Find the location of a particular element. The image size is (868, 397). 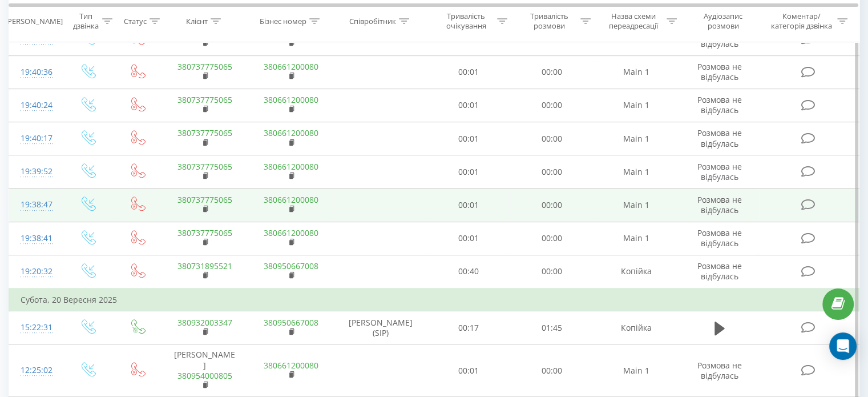

div: 12:25:02 is located at coordinates (35, 371).